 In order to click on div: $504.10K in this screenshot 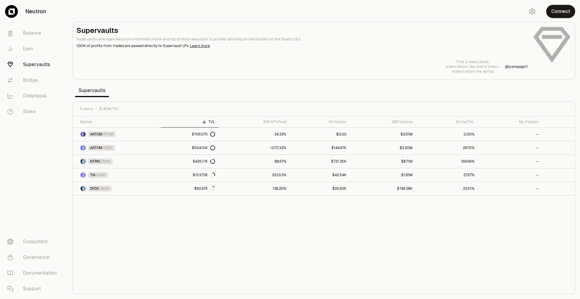, I will do `click(203, 148)`.